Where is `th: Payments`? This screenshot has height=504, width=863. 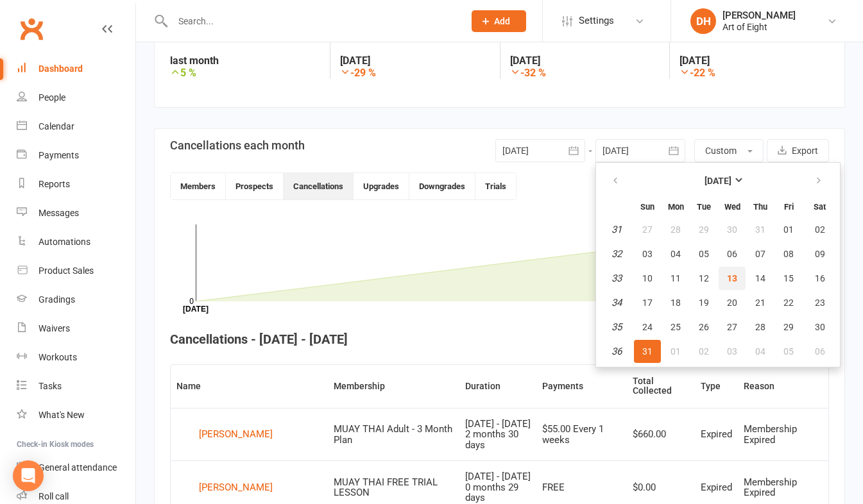
th: Payments is located at coordinates (582, 386).